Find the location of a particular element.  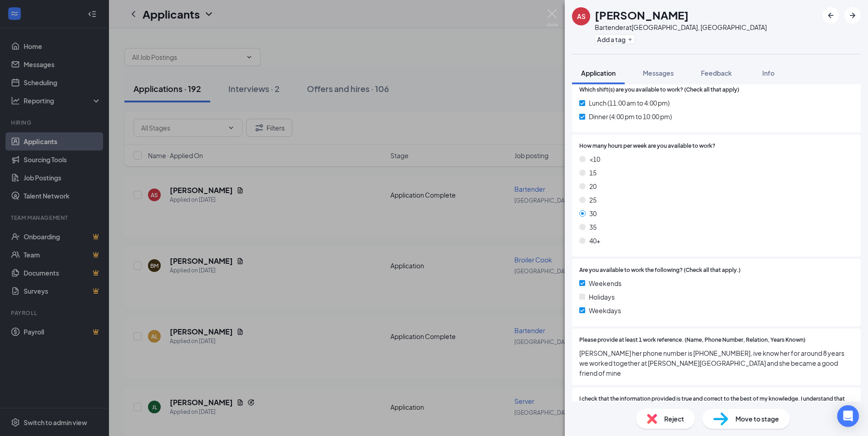

span: Reject is located at coordinates (674, 419).